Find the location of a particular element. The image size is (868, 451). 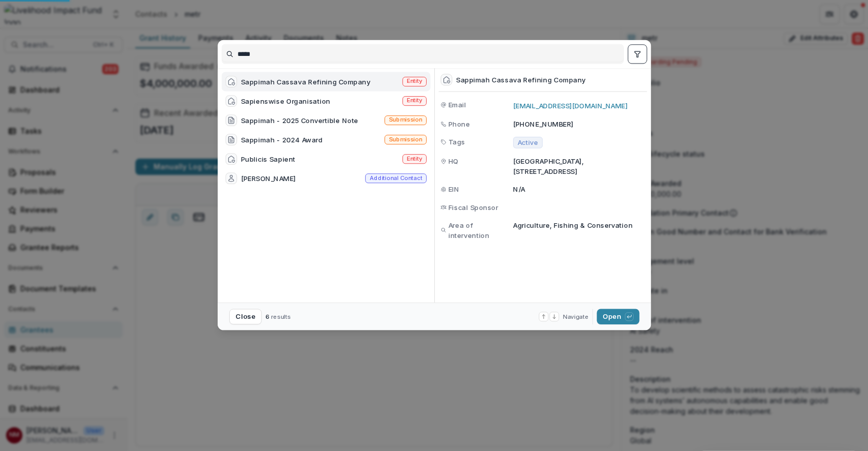

span: Navigate is located at coordinates (575, 316).